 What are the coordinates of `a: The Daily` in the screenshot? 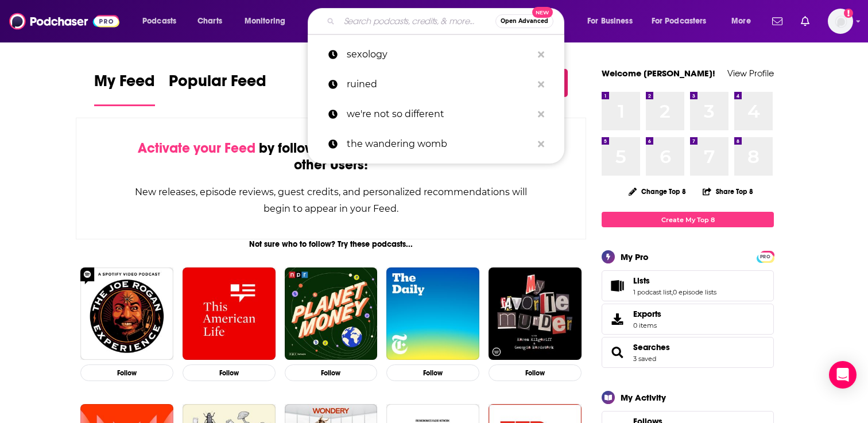 It's located at (433, 314).